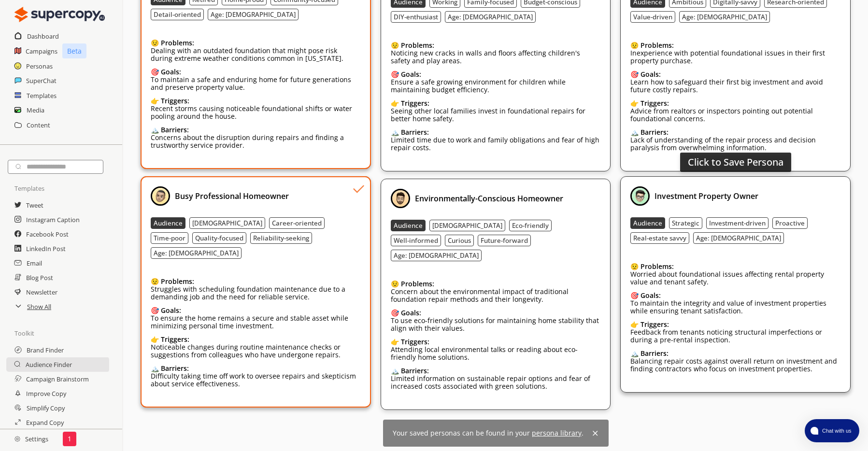 The width and height of the screenshot is (868, 451). What do you see at coordinates (496, 57) in the screenshot?
I see `p: Noticing new cracks in walls and floors affecting children's safety and play areas.` at bounding box center [496, 57].